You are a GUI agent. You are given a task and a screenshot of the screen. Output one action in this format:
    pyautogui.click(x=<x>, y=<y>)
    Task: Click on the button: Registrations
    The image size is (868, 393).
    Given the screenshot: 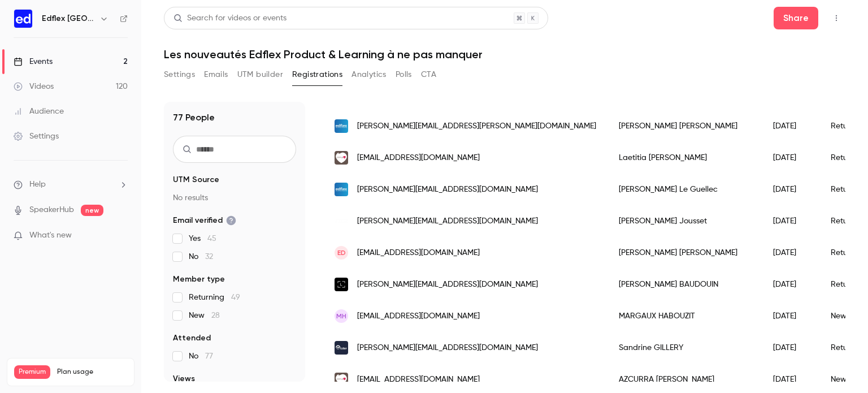 What is the action you would take?
    pyautogui.click(x=317, y=75)
    